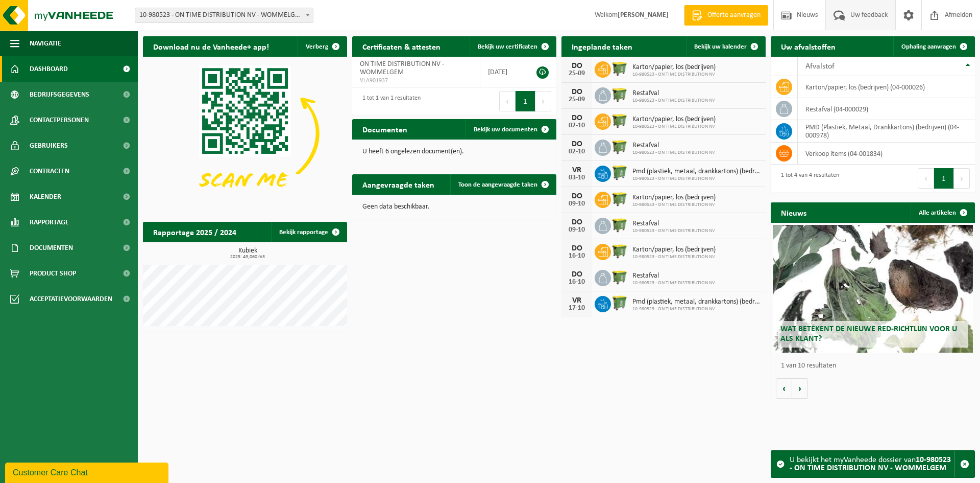 The image size is (980, 483). I want to click on a: Bekijk uw documenten, so click(511, 130).